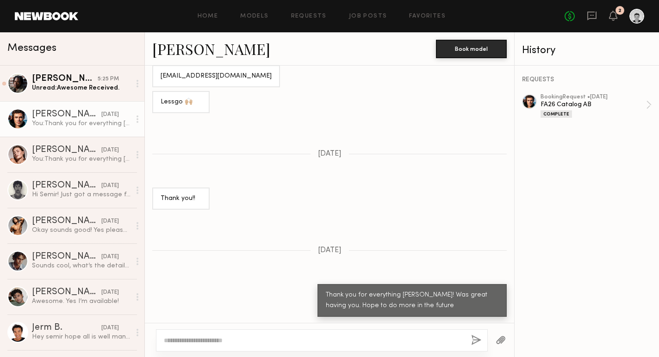  Describe the element at coordinates (254, 16) in the screenshot. I see `a: Models` at that location.